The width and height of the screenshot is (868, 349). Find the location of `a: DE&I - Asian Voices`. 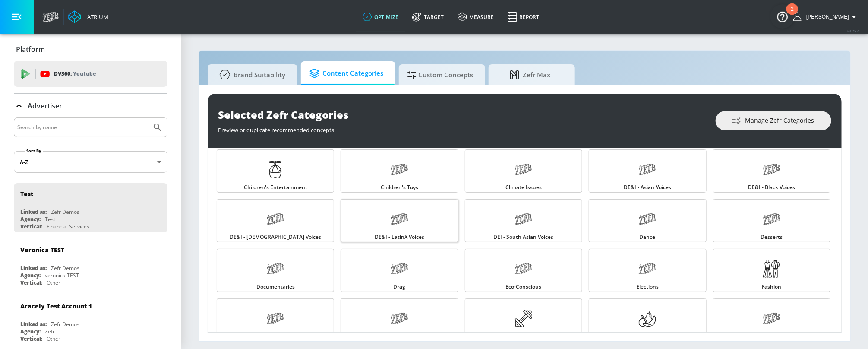

a: DE&I - Asian Voices is located at coordinates (647, 171).